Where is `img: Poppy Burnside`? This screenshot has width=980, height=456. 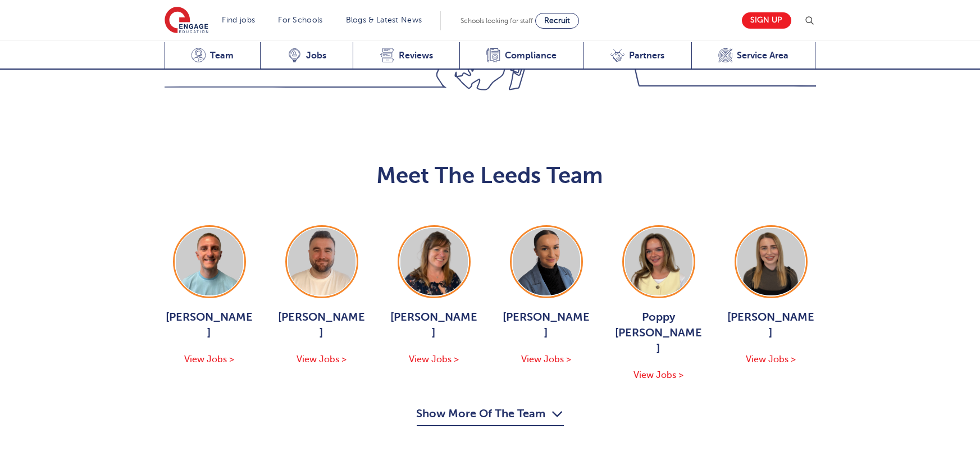
img: Poppy Burnside is located at coordinates (659, 262).